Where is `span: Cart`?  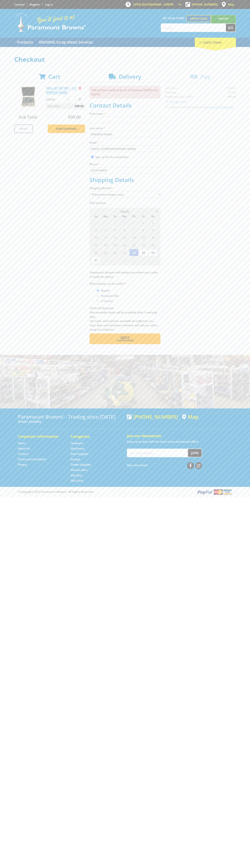
span: Cart is located at coordinates (54, 76).